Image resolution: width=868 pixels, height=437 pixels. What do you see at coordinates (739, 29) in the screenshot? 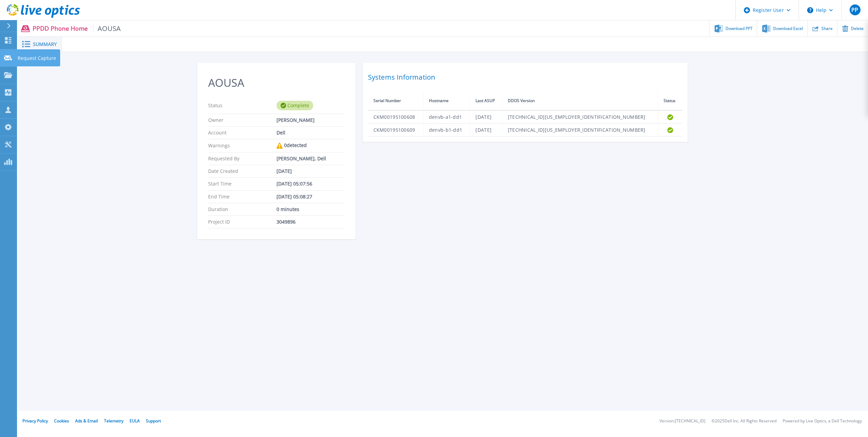
I see `span: Download PPT` at bounding box center [739, 29].